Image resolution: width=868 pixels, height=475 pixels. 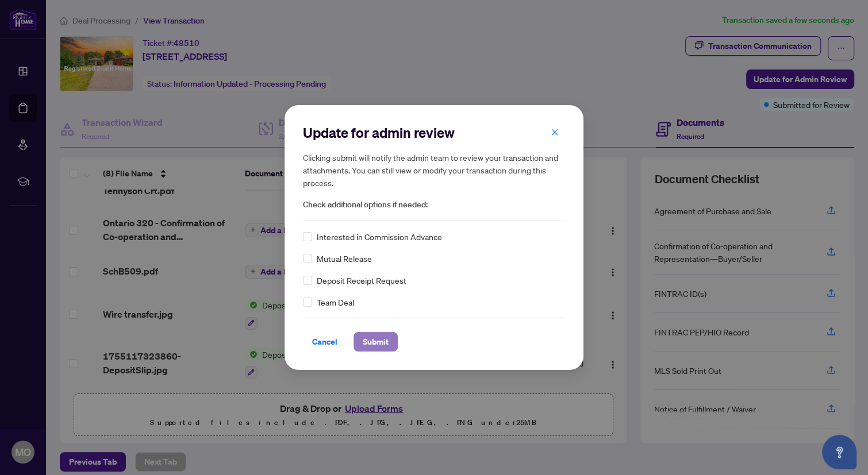 What do you see at coordinates (434, 133) in the screenshot?
I see `h2: Update for admin review` at bounding box center [434, 133].